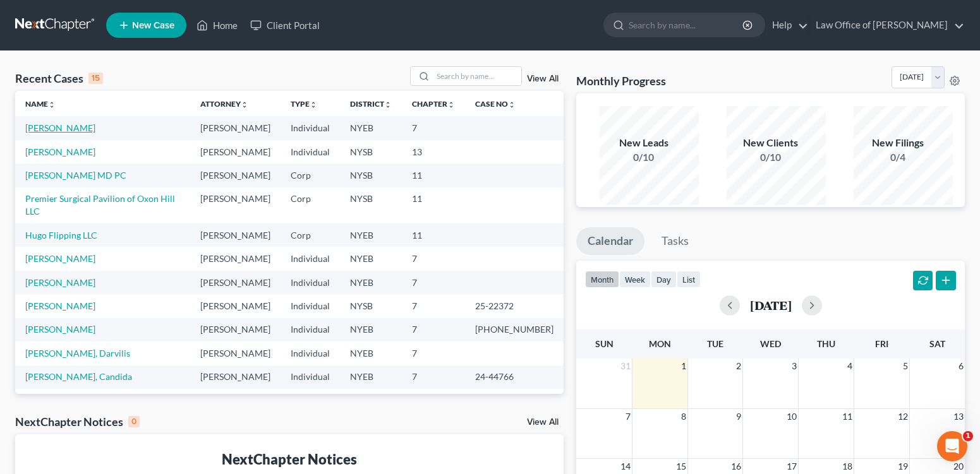 The width and height of the screenshot is (980, 474). Describe the element at coordinates (153, 25) in the screenshot. I see `span: New Case` at that location.